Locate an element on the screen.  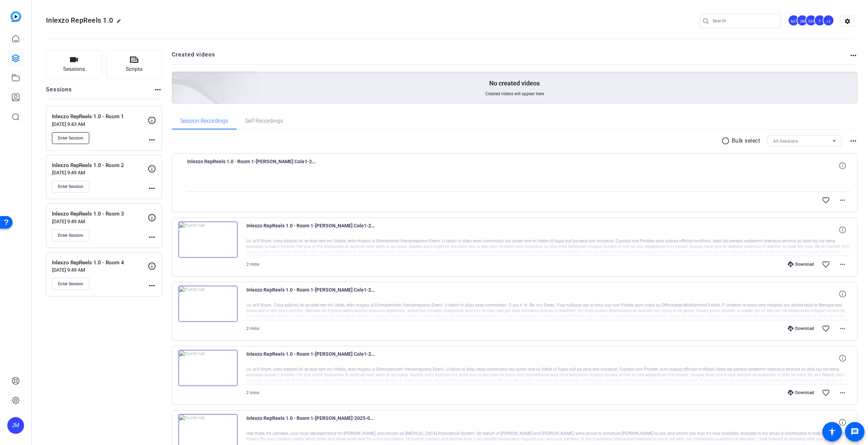
span: All Sessions is located at coordinates (786, 141).